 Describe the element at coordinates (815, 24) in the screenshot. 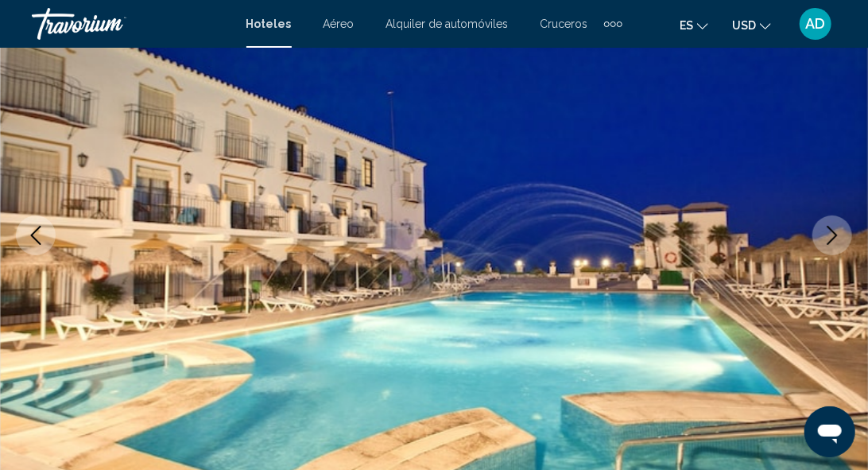

I see `span: AD` at that location.